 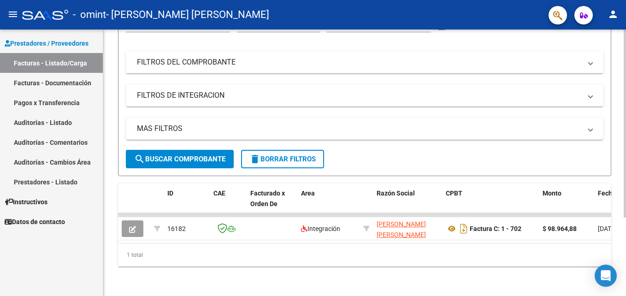 I want to click on span: - omint, so click(x=89, y=15).